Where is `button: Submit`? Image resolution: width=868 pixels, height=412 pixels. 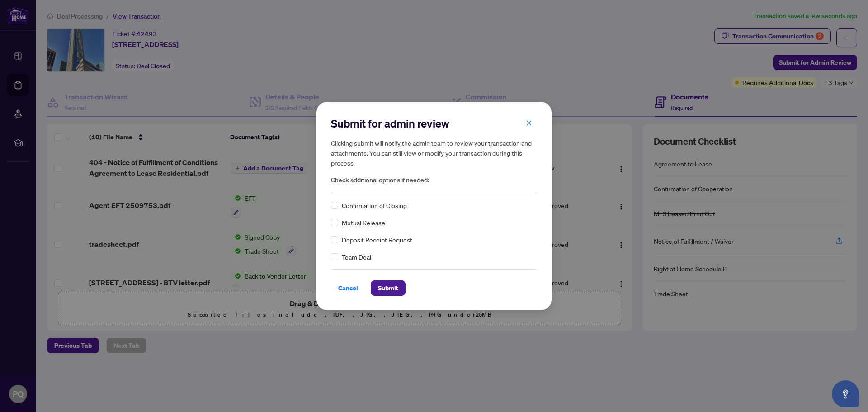 button: Submit is located at coordinates (388, 287).